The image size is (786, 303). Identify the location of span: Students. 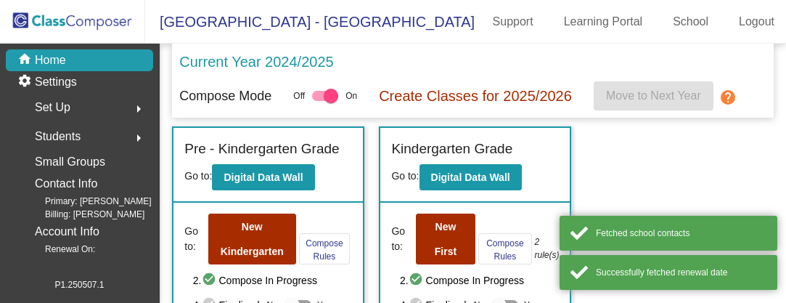
(57, 136).